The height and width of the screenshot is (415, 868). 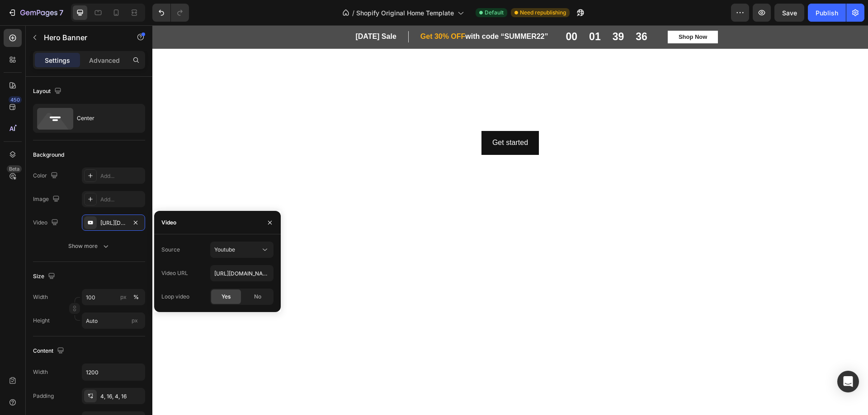 What do you see at coordinates (43, 396) in the screenshot?
I see `div: Padding` at bounding box center [43, 396].